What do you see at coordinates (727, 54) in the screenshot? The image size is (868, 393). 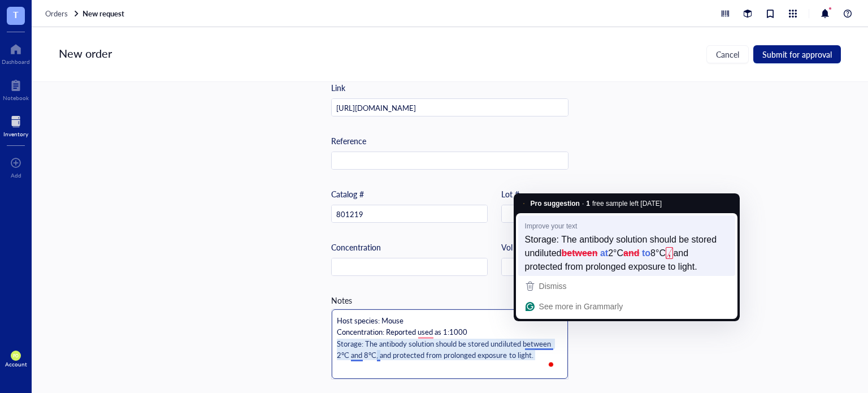 I see `button: Cancel` at bounding box center [727, 54].